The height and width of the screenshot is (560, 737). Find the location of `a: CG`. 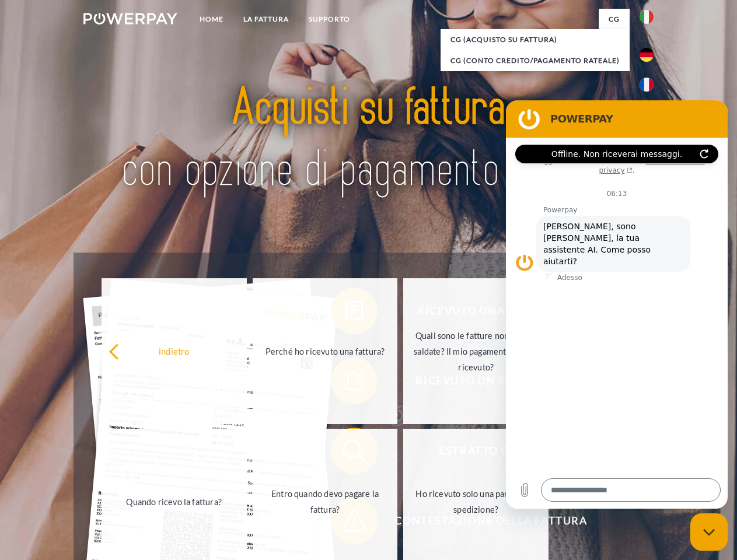

a: CG is located at coordinates (614, 19).